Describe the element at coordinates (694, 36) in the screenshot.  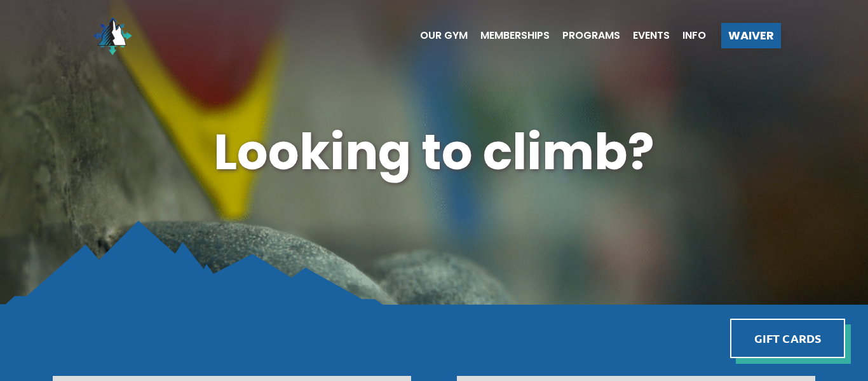
I see `span: Info` at that location.